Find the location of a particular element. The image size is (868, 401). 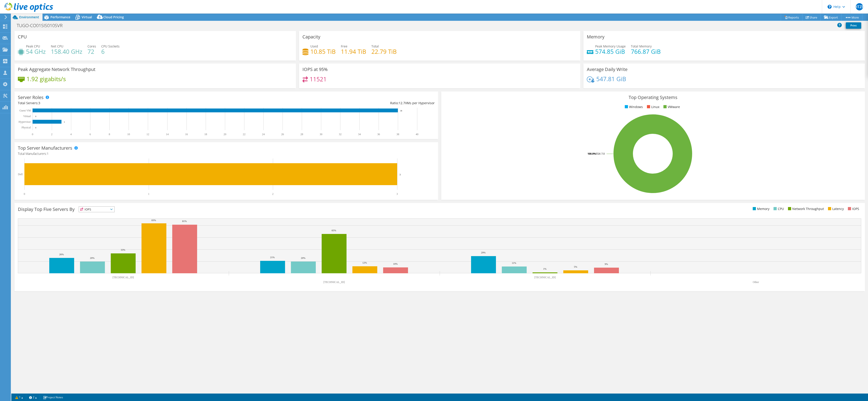

text: 10 is located at coordinates (128, 134).